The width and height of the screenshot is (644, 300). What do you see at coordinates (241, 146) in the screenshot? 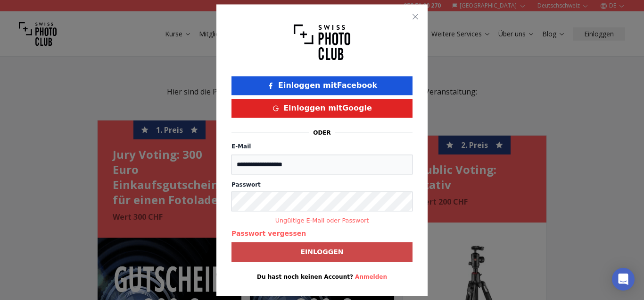
I see `label: E-Mail` at bounding box center [241, 146].